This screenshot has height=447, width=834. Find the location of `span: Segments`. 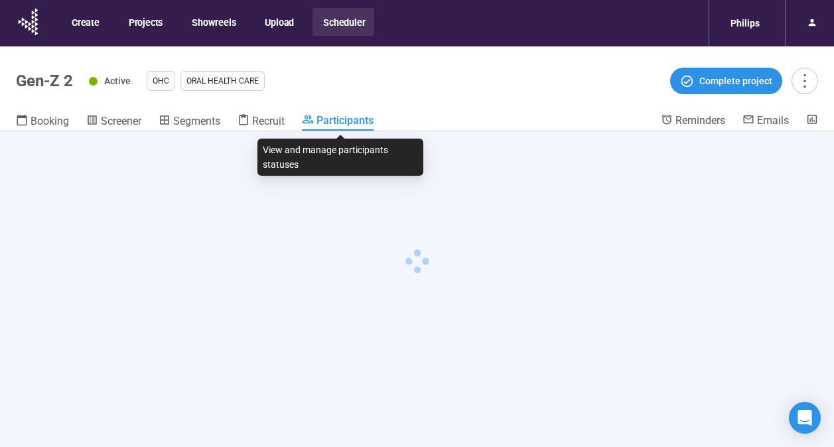

span: Segments is located at coordinates (196, 121).